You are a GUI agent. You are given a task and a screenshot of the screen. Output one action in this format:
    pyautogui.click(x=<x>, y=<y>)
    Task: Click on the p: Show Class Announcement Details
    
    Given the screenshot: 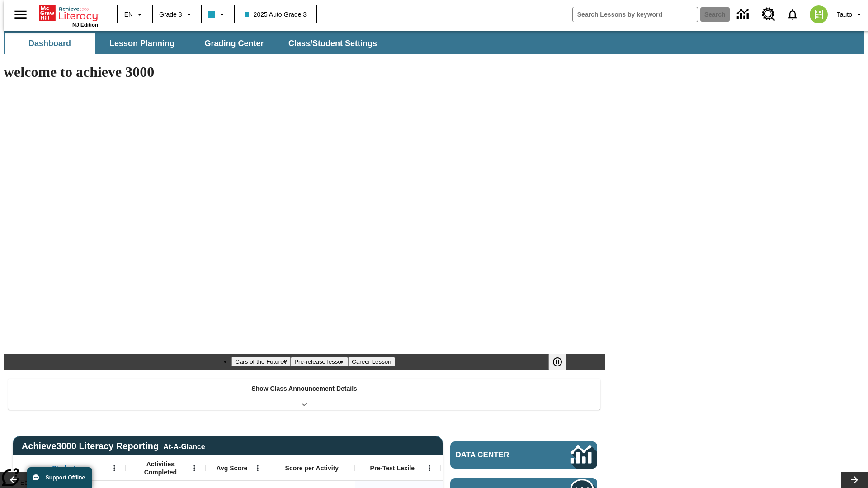 What is the action you would take?
    pyautogui.click(x=305, y=389)
    